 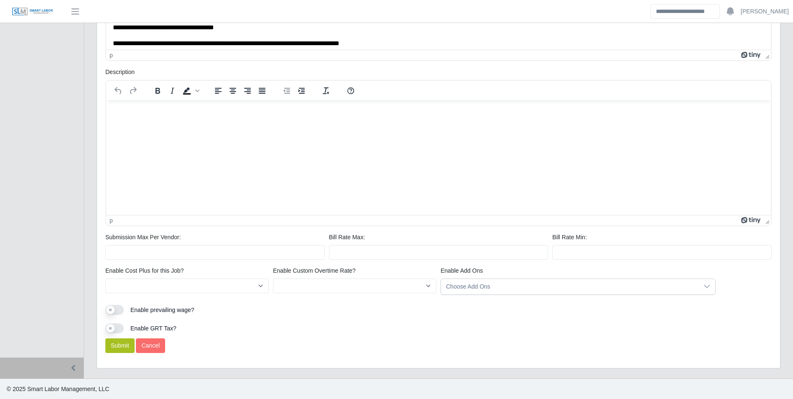 I want to click on button: Submit, so click(x=120, y=345).